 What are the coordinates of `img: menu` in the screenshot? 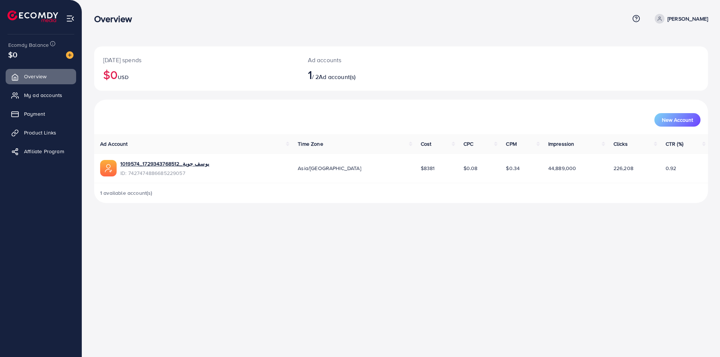 It's located at (70, 18).